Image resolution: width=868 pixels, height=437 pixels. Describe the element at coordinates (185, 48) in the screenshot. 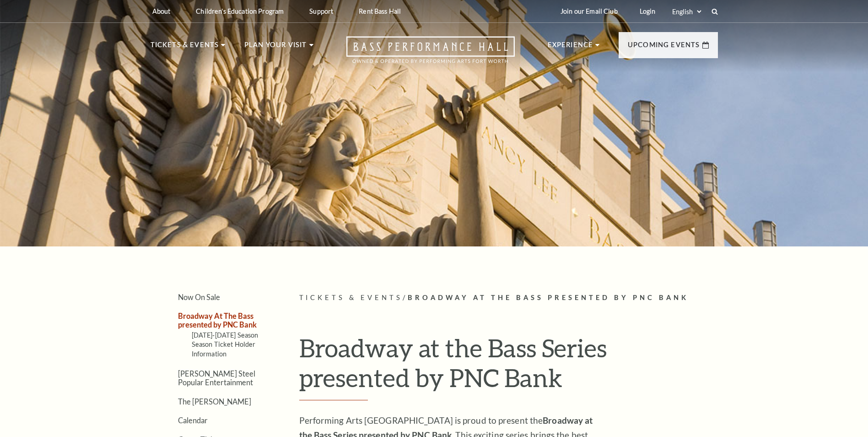

I see `p: Tickets & Events` at that location.